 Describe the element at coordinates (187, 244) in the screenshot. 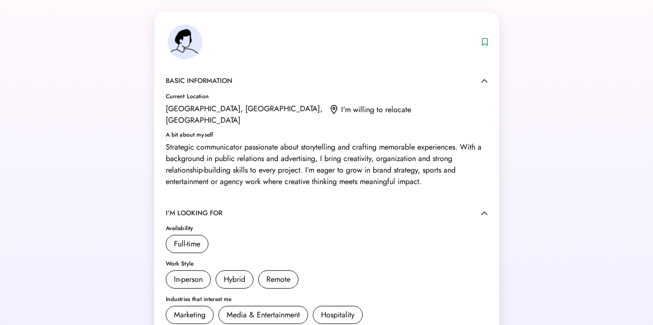

I see `div: Full-time` at that location.